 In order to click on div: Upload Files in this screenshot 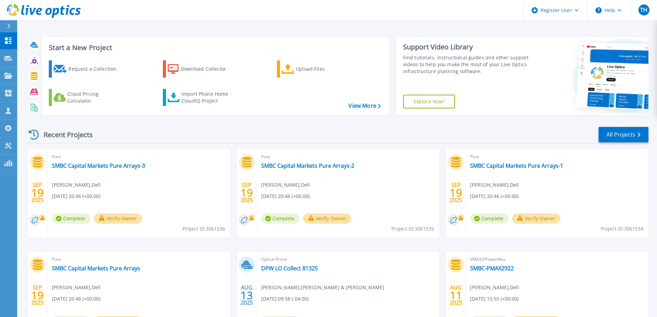, I will do `click(323, 69)`.